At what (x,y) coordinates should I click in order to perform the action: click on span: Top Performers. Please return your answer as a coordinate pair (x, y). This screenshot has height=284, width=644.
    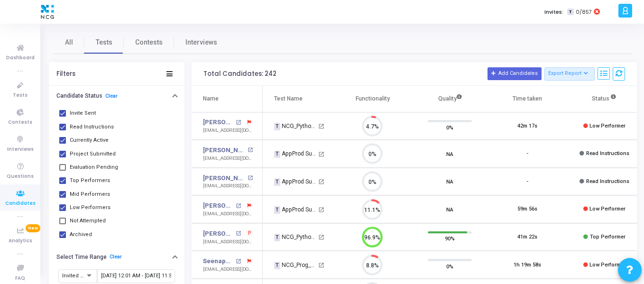
    Looking at the image, I should click on (89, 181).